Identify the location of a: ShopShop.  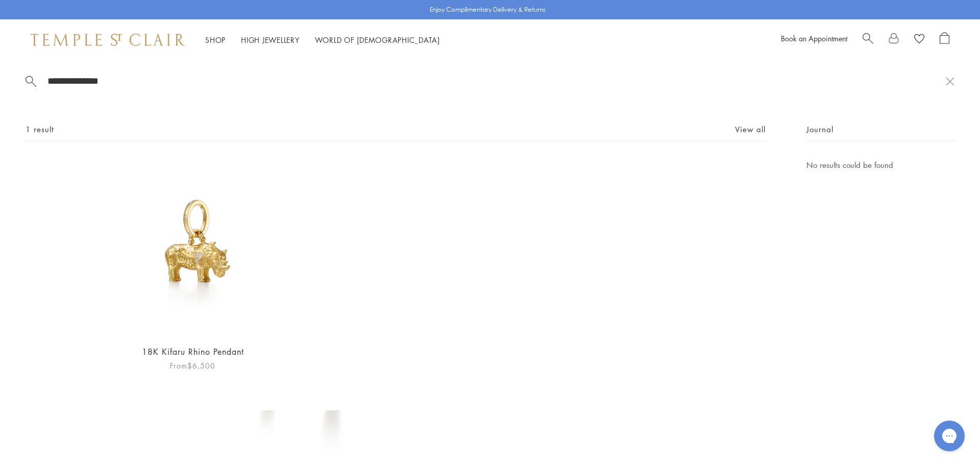
(215, 40).